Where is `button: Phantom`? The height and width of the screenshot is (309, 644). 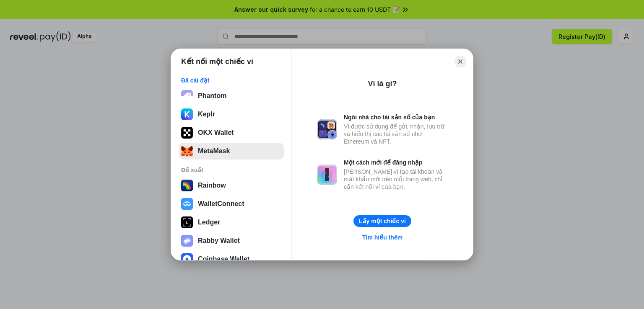 button: Phantom is located at coordinates (231, 96).